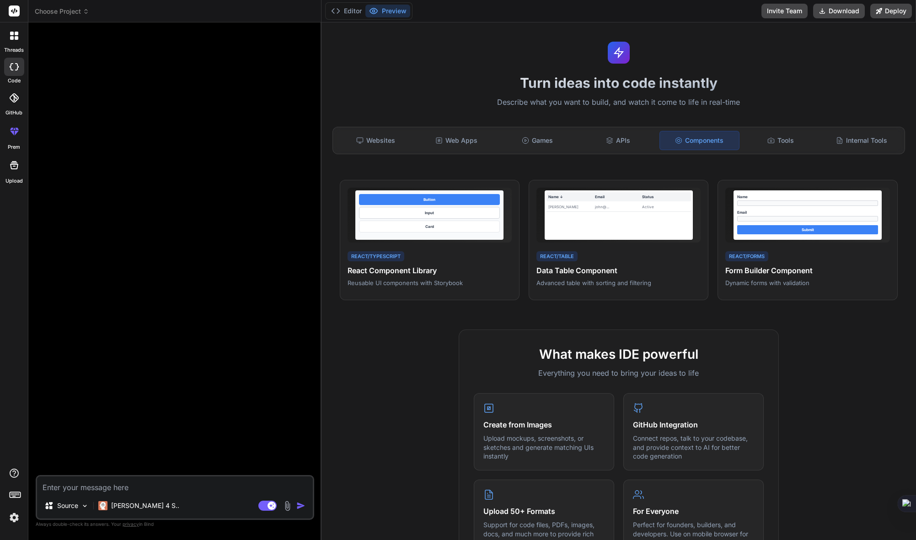 The image size is (916, 540). What do you see at coordinates (785, 11) in the screenshot?
I see `button: Invite Team` at bounding box center [785, 11].